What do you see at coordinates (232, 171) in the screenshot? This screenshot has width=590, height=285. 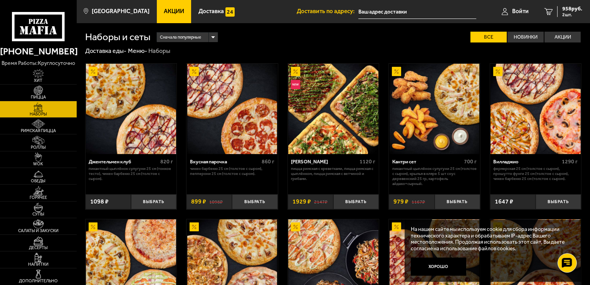 I see `p: Чикен Барбекю 25 см (толстое с сыром), Пепперони 25 см (толстое с сыром).` at bounding box center [232, 171].